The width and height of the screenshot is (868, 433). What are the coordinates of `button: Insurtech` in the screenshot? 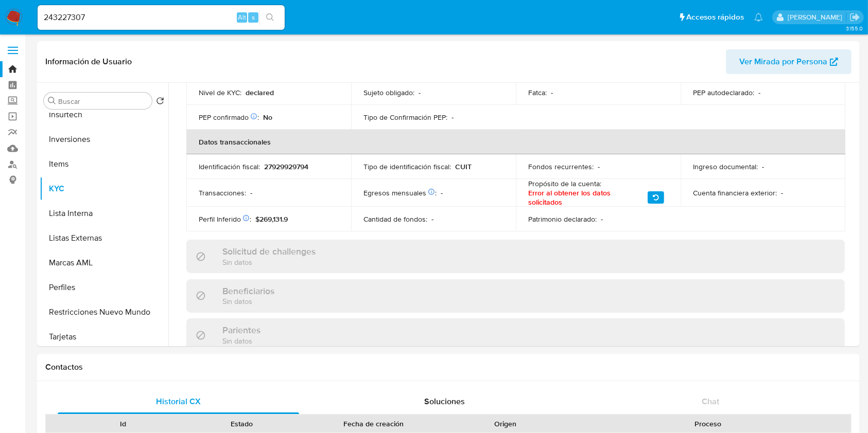 It's located at (104, 115).